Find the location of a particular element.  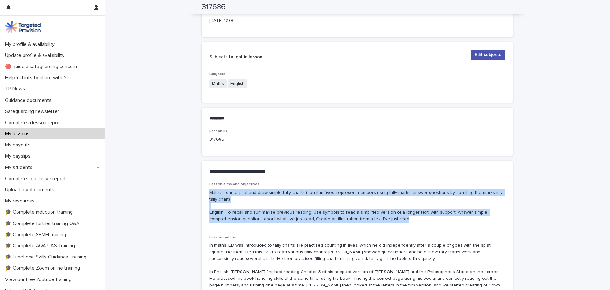

h2: 317686 is located at coordinates (214, 7).